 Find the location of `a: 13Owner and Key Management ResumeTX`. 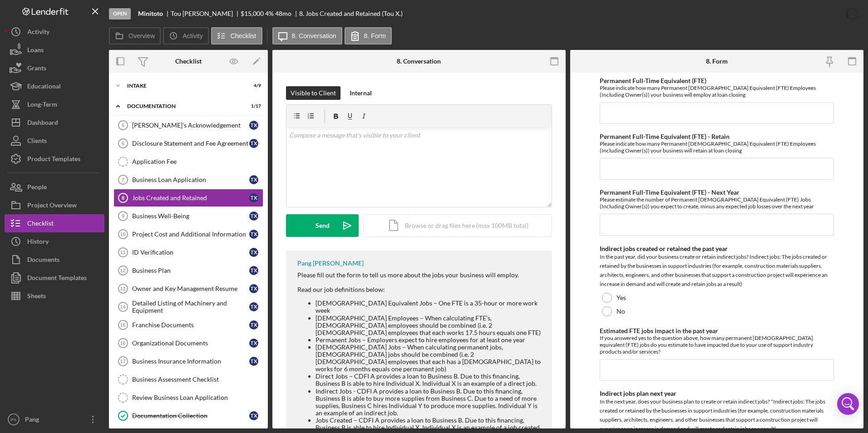

a: 13Owner and Key Management ResumeTX is located at coordinates (189, 288).